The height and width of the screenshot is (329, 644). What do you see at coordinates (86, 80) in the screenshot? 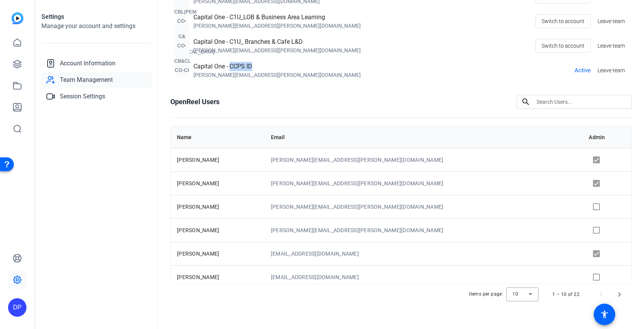
I see `span: Team Management` at bounding box center [86, 80].